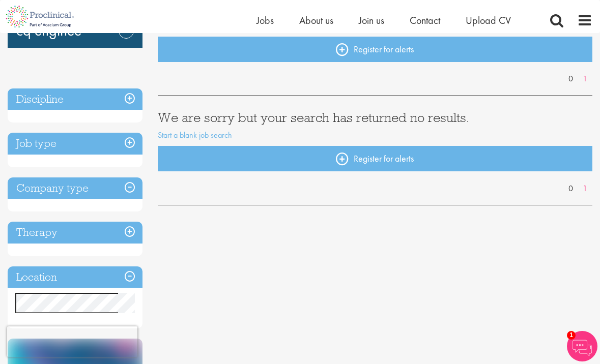 Image resolution: width=600 pixels, height=364 pixels. Describe the element at coordinates (75, 232) in the screenshot. I see `div: Therapy` at that location.